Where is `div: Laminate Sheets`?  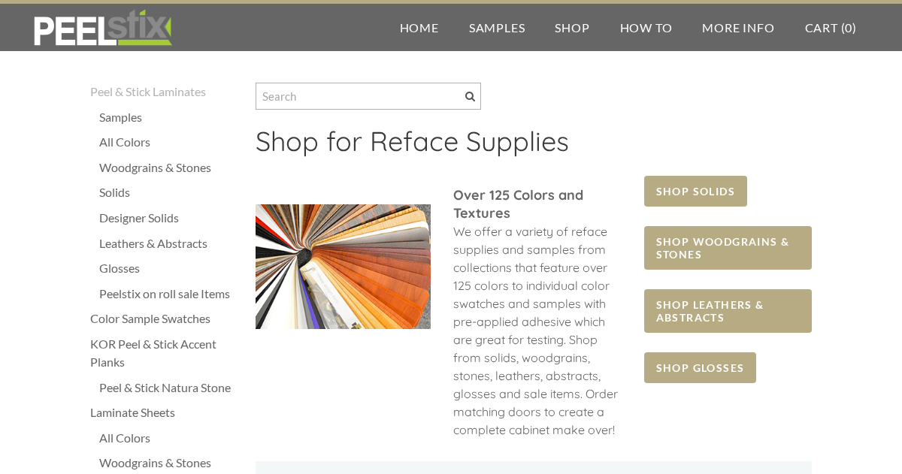 div: Laminate Sheets is located at coordinates (165, 413).